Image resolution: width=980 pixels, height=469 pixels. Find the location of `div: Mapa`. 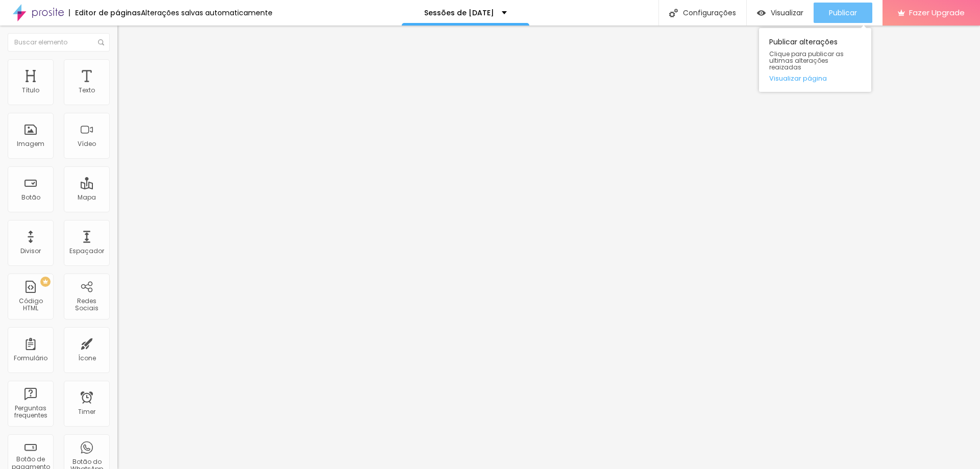

div: Mapa is located at coordinates (87, 197).